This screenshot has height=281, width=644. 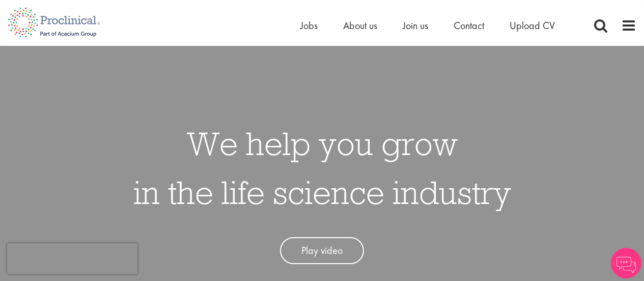 I want to click on span: Jobs, so click(x=309, y=25).